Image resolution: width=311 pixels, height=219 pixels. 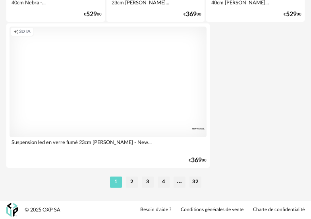 I want to click on a: Charte de confidentialité, so click(x=278, y=210).